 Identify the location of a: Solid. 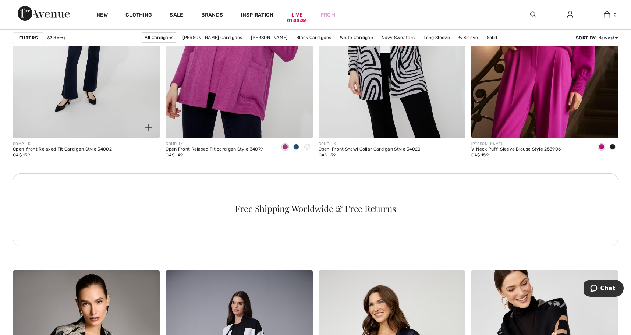
(492, 38).